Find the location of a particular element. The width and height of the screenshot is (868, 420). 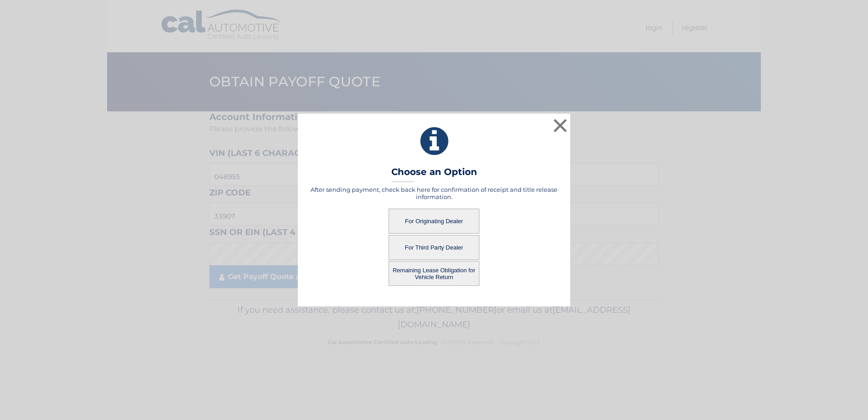

button: Remaining Lease Obligation for Vehicle Return is located at coordinates (434, 273).